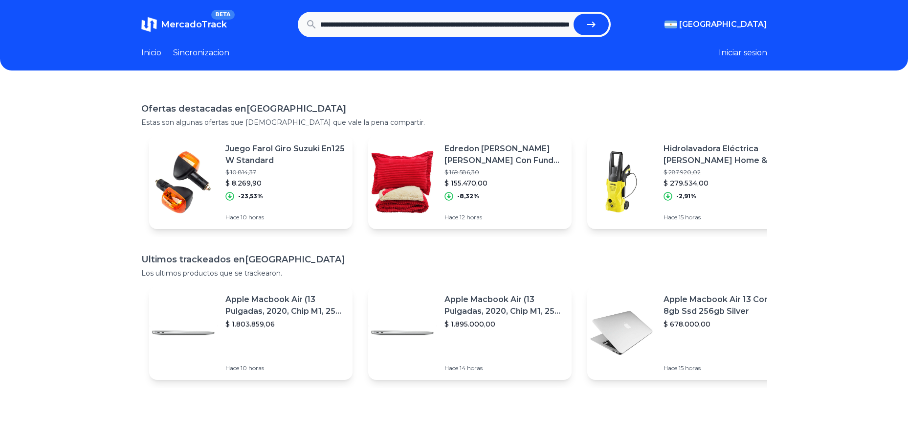 The width and height of the screenshot is (908, 445). What do you see at coordinates (149, 24) in the screenshot?
I see `img: MercadoTrack` at bounding box center [149, 24].